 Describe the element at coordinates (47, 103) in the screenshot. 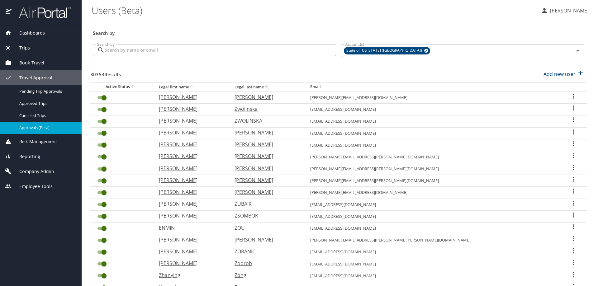

I see `span: Approved Trips` at that location.